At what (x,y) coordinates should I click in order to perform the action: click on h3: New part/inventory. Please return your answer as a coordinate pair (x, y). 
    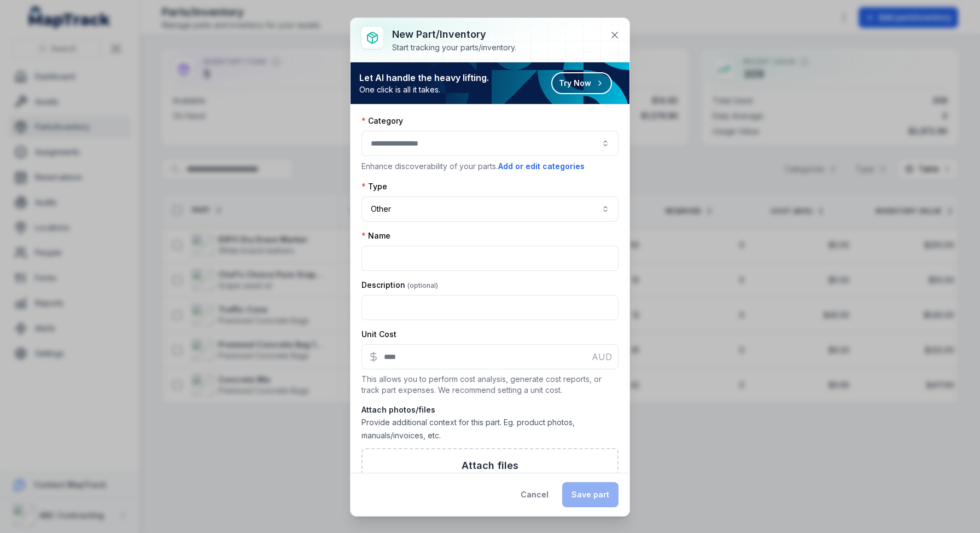
    Looking at the image, I should click on (454, 35).